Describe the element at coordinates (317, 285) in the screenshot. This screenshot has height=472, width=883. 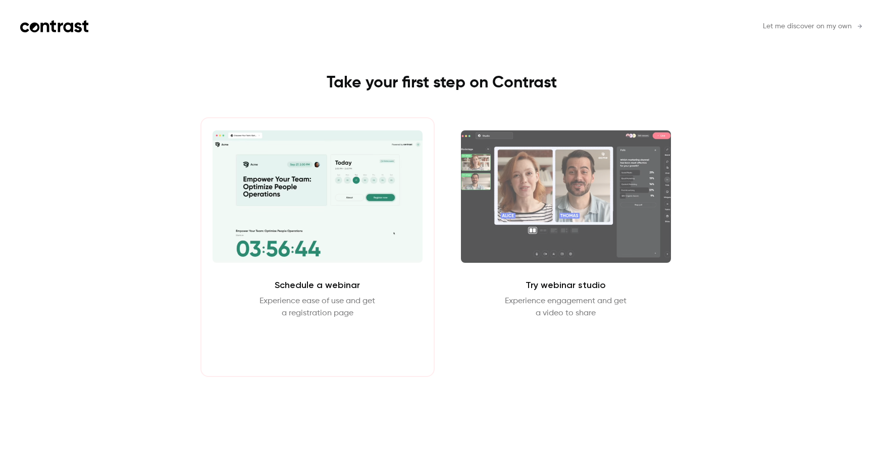
I see `h2: Schedule a webinar` at that location.